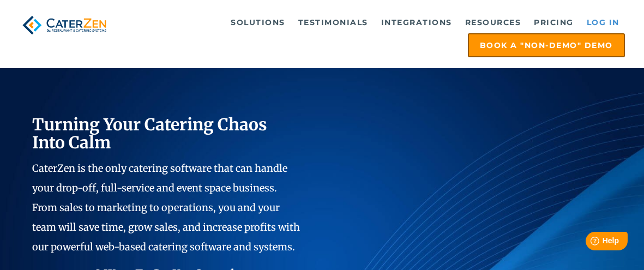 The height and width of the screenshot is (270, 644). What do you see at coordinates (149, 133) in the screenshot?
I see `span: Turning Your Catering Chaos Into Calm` at bounding box center [149, 133].